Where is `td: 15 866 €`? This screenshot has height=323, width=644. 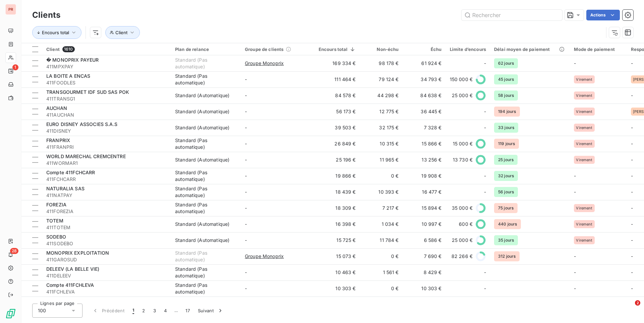 td: 15 866 € is located at coordinates (424, 144).